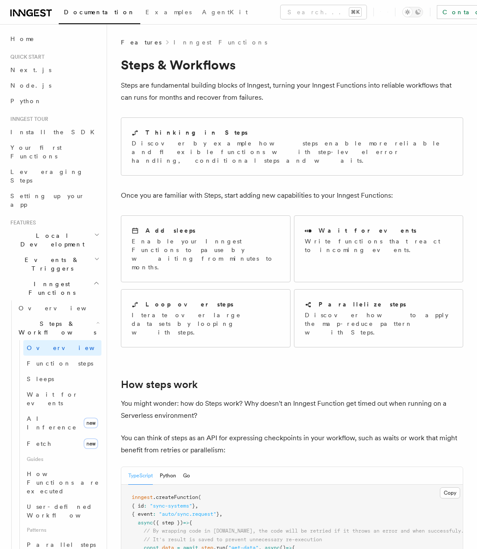 The width and height of the screenshot is (477, 549). I want to click on a: Examples, so click(168, 13).